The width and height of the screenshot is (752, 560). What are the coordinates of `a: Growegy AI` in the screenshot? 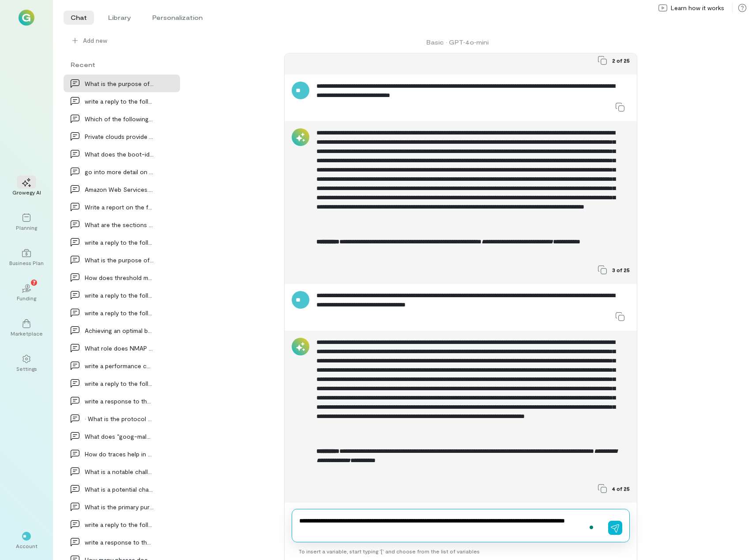 It's located at (26, 187).